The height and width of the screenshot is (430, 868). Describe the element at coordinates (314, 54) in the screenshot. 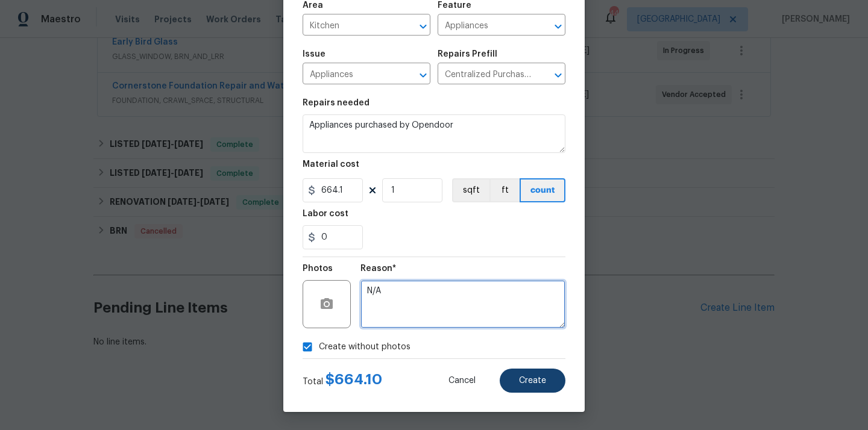

I see `h5: Issue` at that location.